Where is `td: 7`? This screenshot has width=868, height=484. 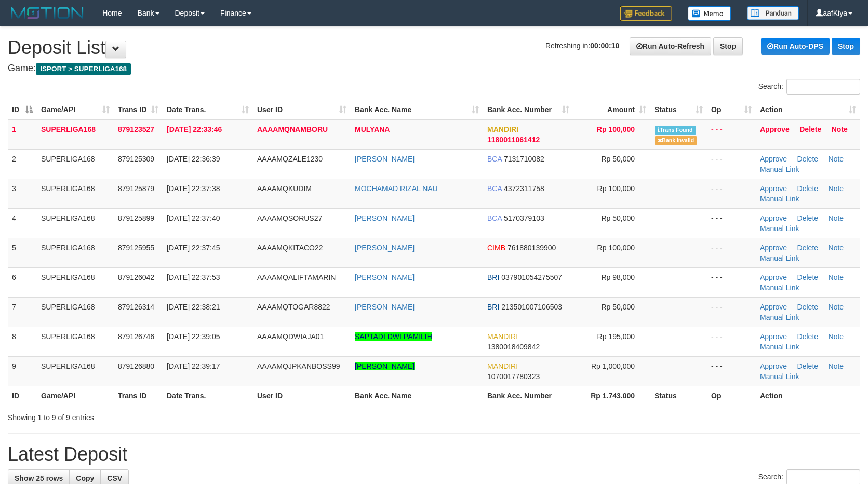 td: 7 is located at coordinates (22, 312).